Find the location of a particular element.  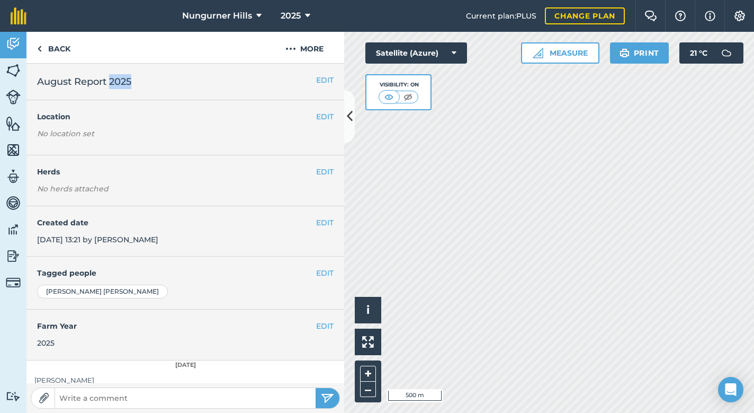

span: 2025 is located at coordinates (291, 16).